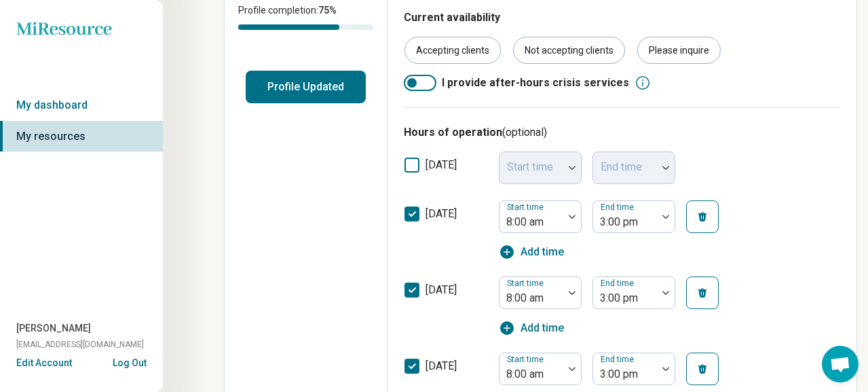 The height and width of the screenshot is (392, 868). I want to click on button: Profile Updated, so click(306, 87).